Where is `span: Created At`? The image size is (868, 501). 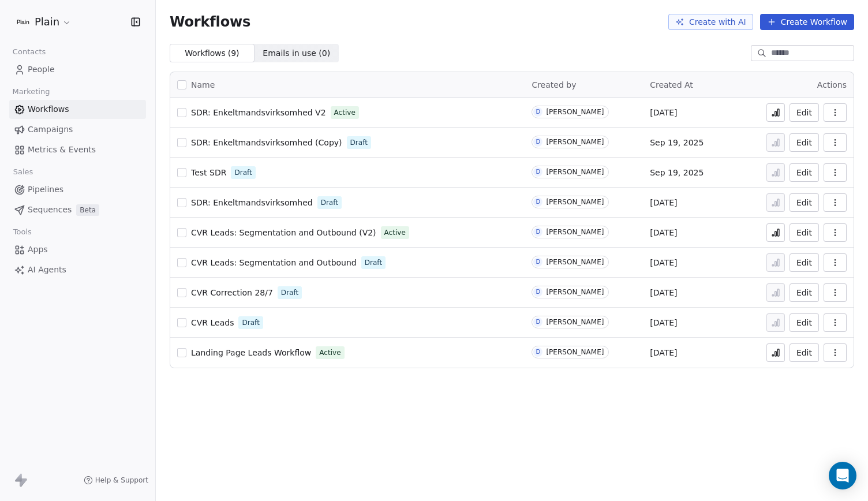 span: Created At is located at coordinates (671, 85).